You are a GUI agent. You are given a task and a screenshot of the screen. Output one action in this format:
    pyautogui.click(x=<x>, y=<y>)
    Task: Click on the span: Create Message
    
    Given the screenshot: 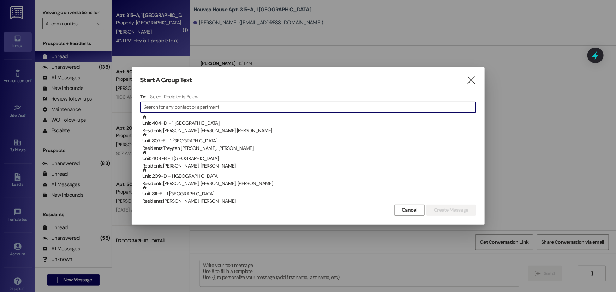 What is the action you would take?
    pyautogui.click(x=451, y=210)
    